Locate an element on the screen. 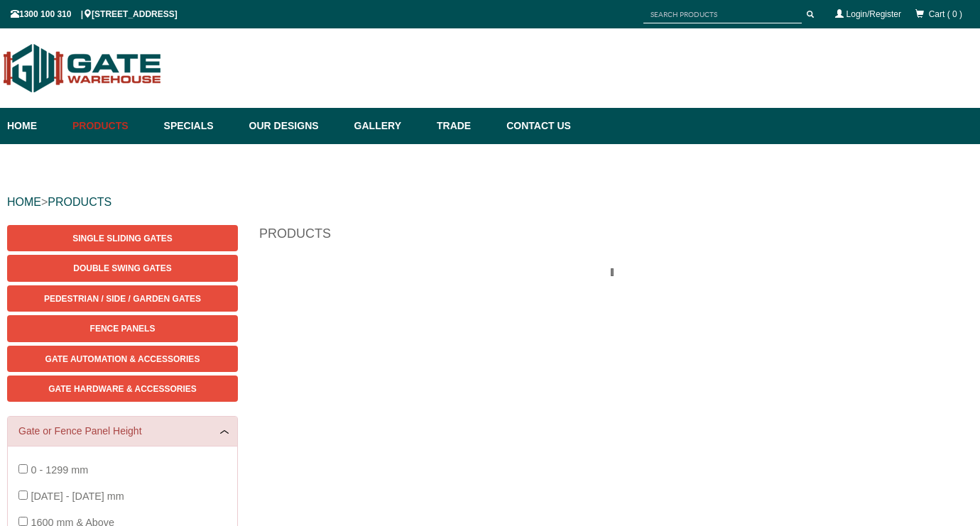  span: Gate Hardware & Accessories is located at coordinates (122, 389).